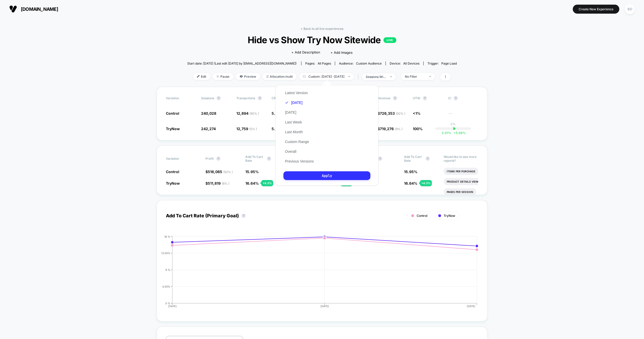 This screenshot has height=339, width=644. Describe the element at coordinates (220, 172) in the screenshot. I see `span: 516,065` at that location.